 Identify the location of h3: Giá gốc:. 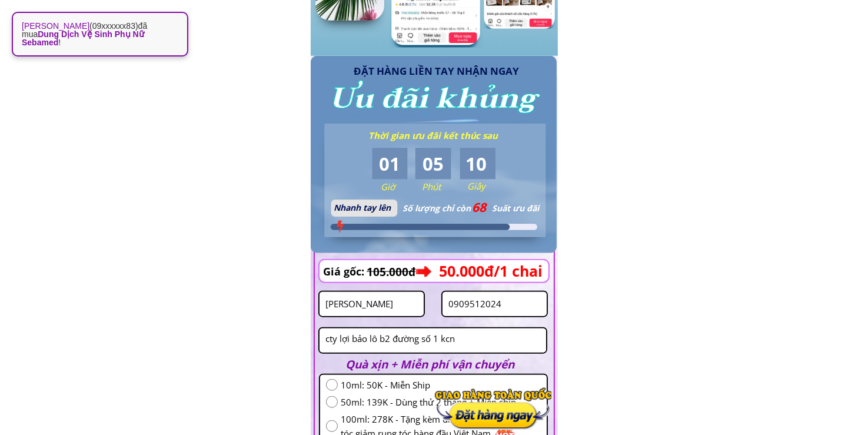
(346, 271).